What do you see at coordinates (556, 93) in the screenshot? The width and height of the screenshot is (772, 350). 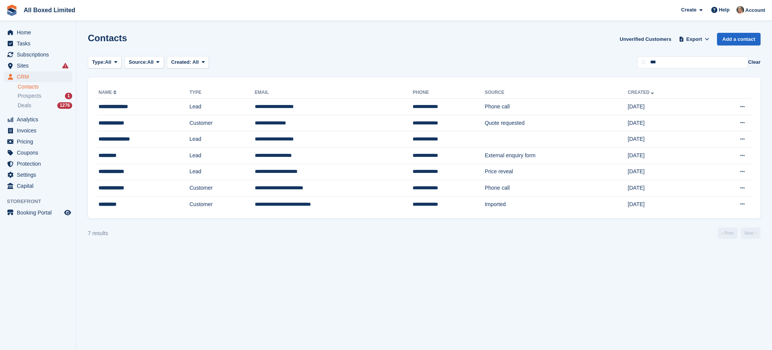 I see `th: Source` at bounding box center [556, 93].